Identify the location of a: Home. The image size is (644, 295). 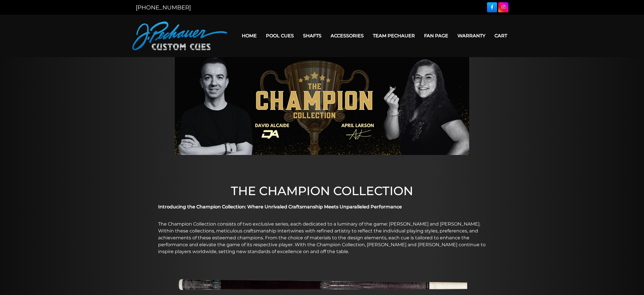
(249, 36).